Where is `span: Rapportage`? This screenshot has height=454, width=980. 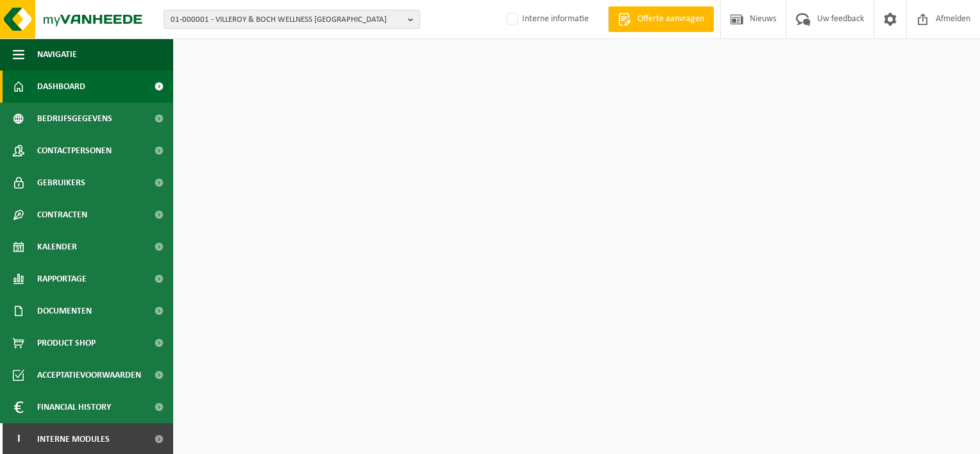 span: Rapportage is located at coordinates (62, 279).